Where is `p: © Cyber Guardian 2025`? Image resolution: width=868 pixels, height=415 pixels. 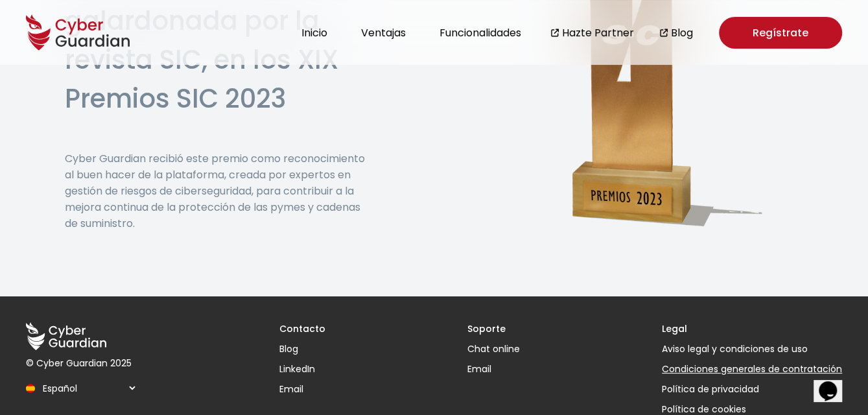
p: © Cyber Guardian 2025 is located at coordinates (81, 364).